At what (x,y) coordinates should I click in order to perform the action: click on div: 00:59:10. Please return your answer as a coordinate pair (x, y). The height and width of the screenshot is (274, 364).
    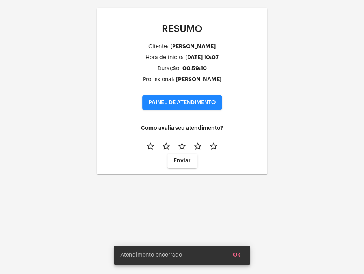
    Looking at the image, I should click on (194, 68).